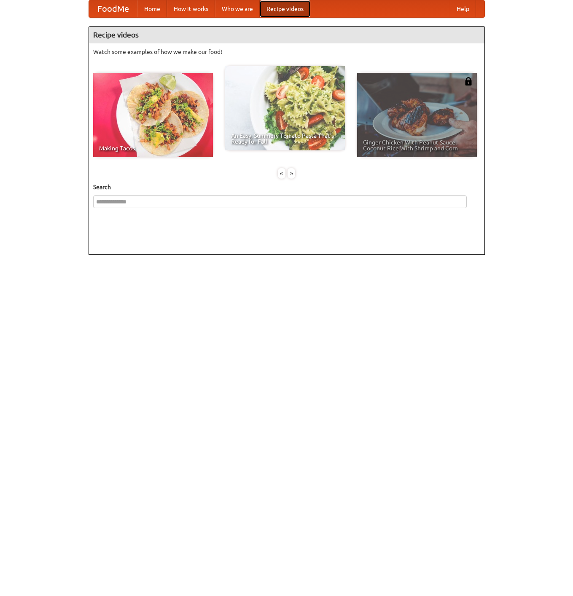 Image resolution: width=573 pixels, height=596 pixels. Describe the element at coordinates (152, 9) in the screenshot. I see `a: Home` at that location.